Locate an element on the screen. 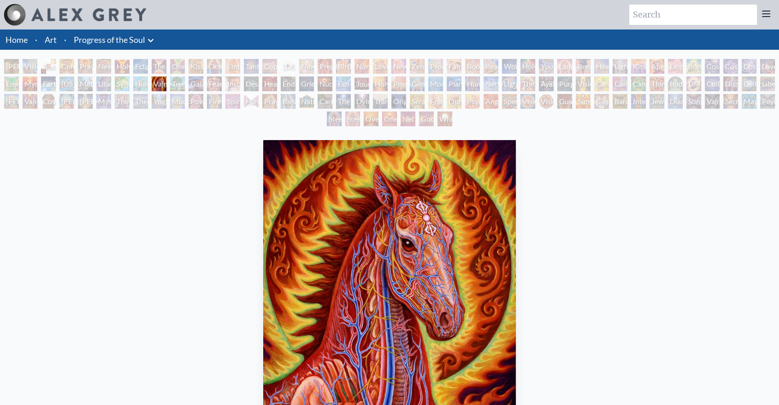 The width and height of the screenshot is (779, 405). div: Laughing Man is located at coordinates (564, 66).